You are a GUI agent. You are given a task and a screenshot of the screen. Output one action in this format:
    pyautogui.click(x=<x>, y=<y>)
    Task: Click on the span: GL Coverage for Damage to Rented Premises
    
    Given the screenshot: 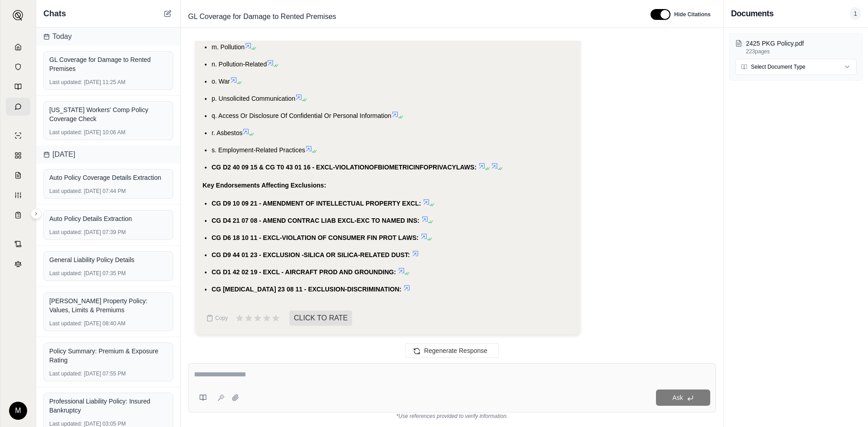 What is the action you would take?
    pyautogui.click(x=262, y=16)
    